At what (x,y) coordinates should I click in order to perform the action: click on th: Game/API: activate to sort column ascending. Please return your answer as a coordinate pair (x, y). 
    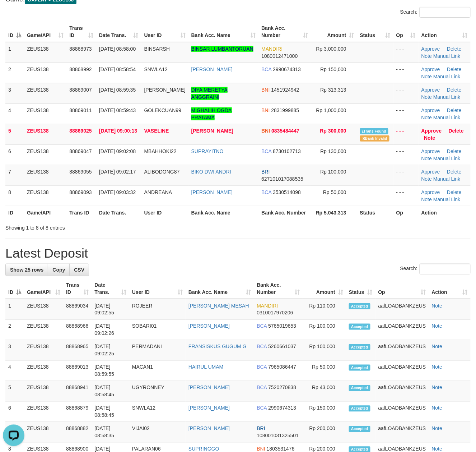
    Looking at the image, I should click on (45, 32).